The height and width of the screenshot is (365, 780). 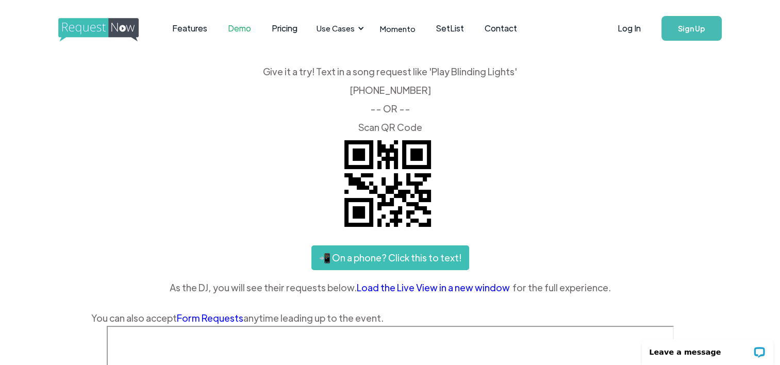 I want to click on a: Pricing, so click(x=284, y=28).